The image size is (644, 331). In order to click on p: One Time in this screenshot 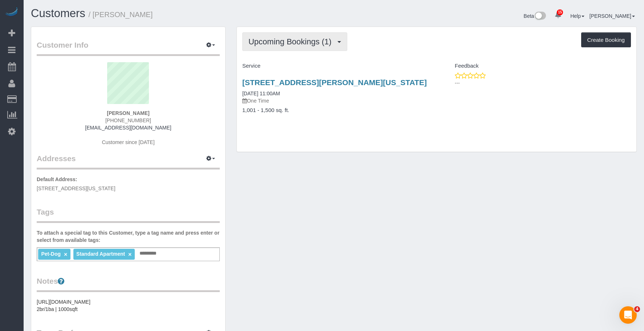, I will do `click(337, 101)`.